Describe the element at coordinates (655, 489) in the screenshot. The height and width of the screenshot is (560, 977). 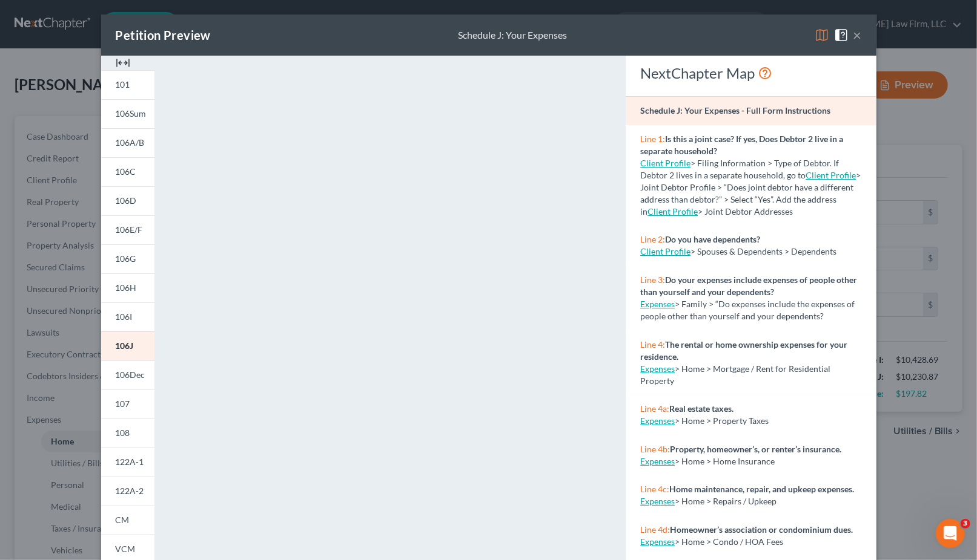
I see `span: Line 4c:` at that location.